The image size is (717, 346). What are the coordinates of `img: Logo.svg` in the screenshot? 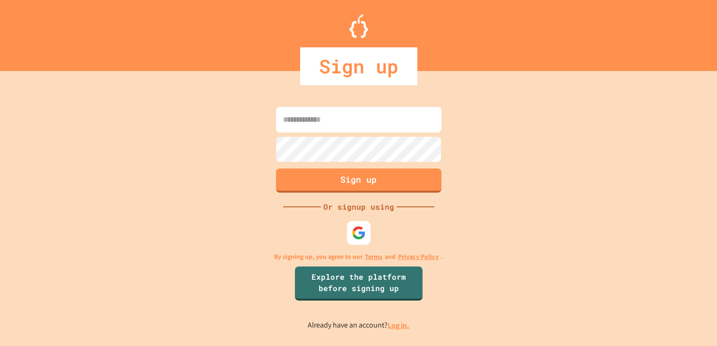 It's located at (359, 26).